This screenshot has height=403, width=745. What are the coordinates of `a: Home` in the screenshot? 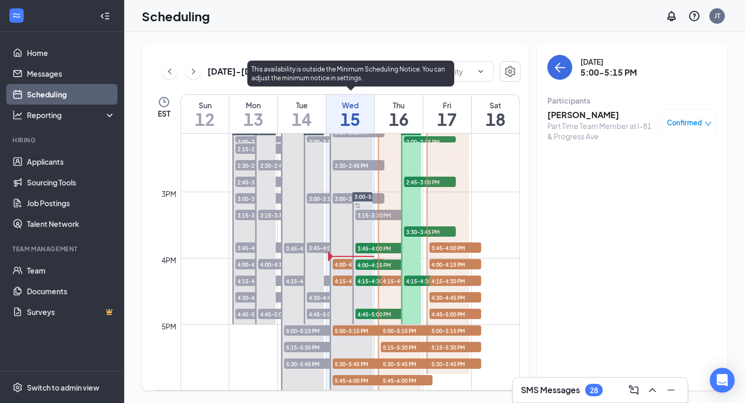 It's located at (71, 53).